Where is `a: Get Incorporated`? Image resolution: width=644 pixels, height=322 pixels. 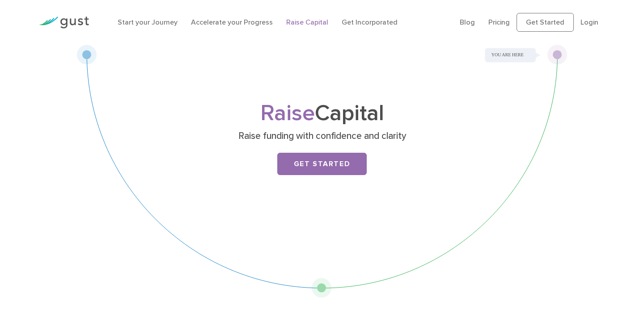
a: Get Incorporated is located at coordinates (369, 22).